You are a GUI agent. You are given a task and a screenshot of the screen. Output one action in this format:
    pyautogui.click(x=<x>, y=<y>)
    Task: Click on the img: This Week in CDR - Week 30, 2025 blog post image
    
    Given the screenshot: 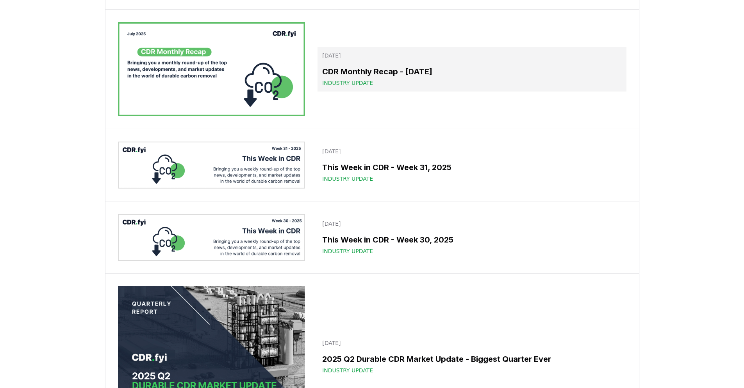 What is the action you would take?
    pyautogui.click(x=212, y=237)
    